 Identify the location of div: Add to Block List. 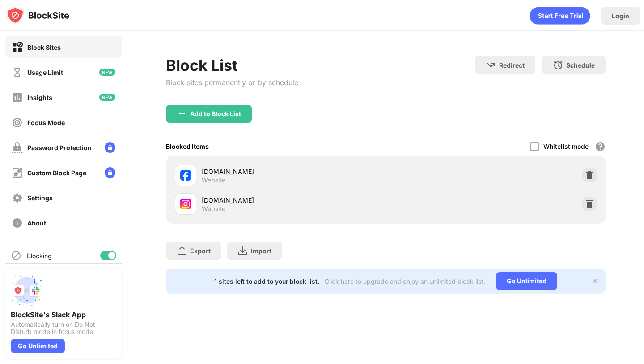
(215, 113).